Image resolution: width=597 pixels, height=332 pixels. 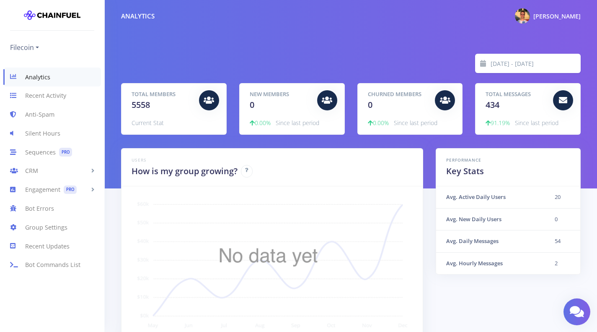 I want to click on span: The Dashboard displays only data collected after the bot was added to your group., so click(x=247, y=171).